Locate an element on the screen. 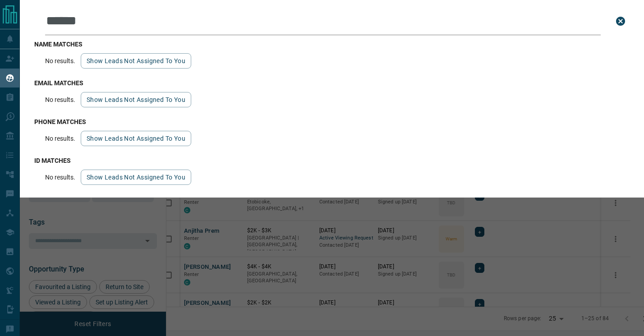 The width and height of the screenshot is (644, 336). button: close search bar is located at coordinates (620, 22).